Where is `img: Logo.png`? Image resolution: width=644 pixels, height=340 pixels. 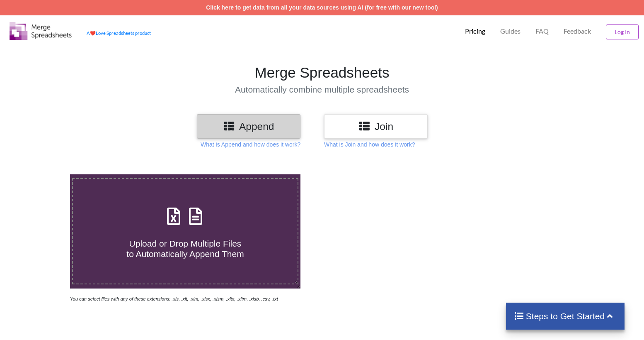
img: Logo.png is located at coordinates (41, 31).